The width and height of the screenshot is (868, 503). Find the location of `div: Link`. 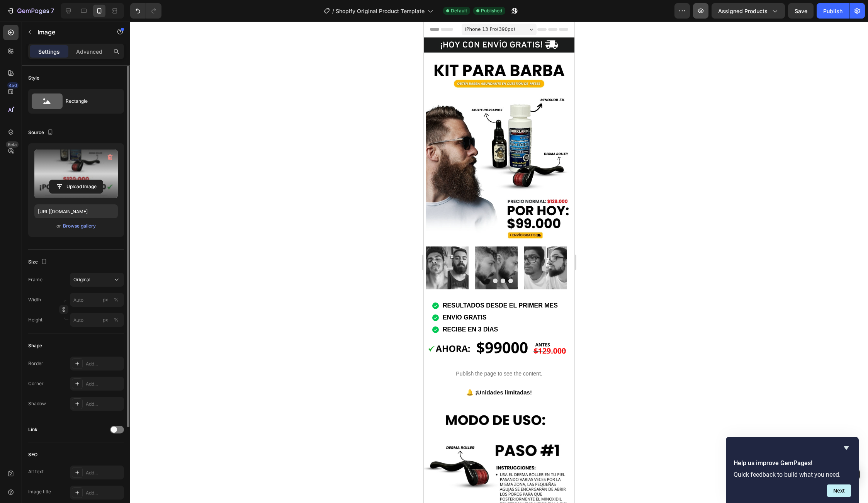

div: Link is located at coordinates (33, 430).